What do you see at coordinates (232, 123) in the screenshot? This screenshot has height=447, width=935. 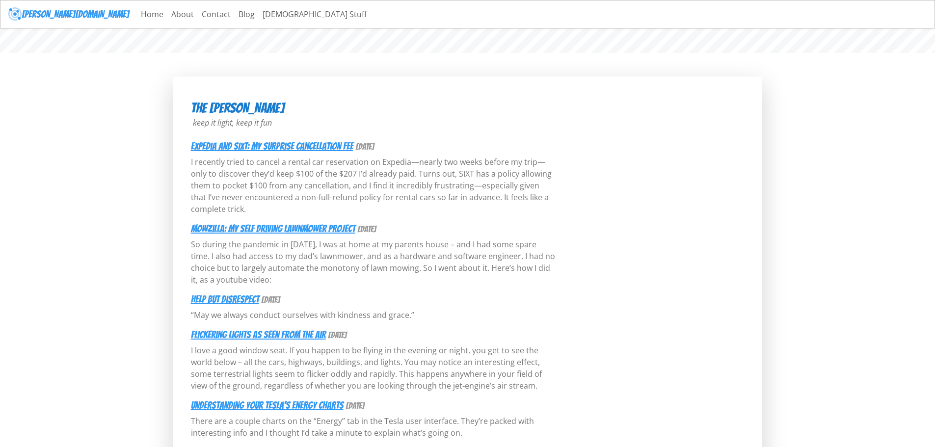 I see `em: keep it light, keep it fun` at bounding box center [232, 123].